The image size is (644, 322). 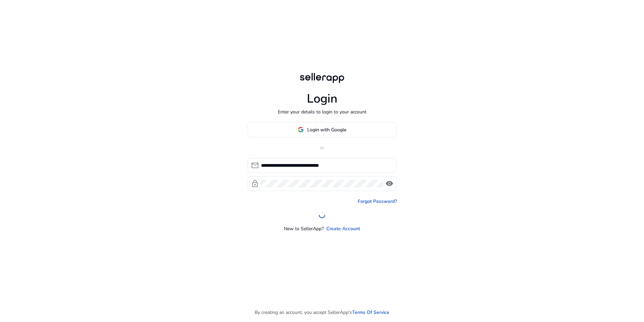 I want to click on span: visibility, so click(x=389, y=184).